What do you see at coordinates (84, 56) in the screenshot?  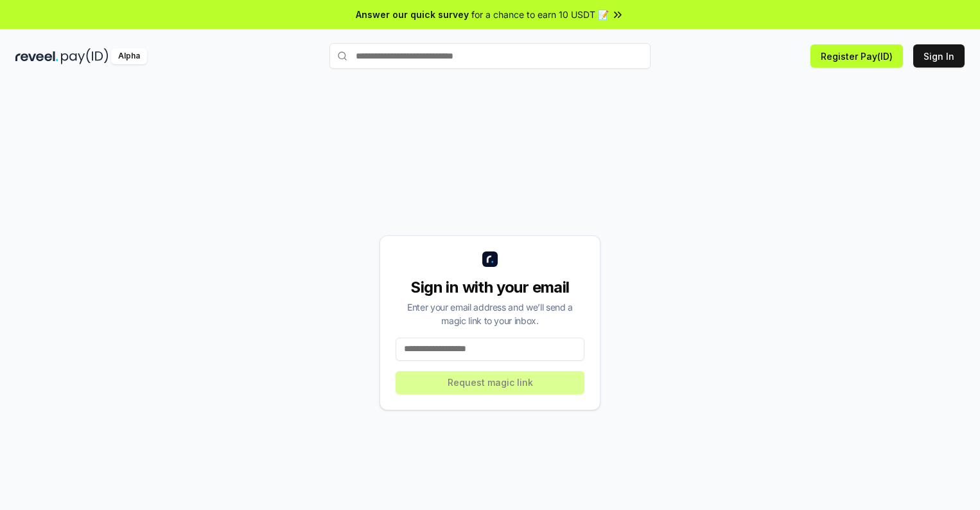 I see `img: pay_id` at bounding box center [84, 56].